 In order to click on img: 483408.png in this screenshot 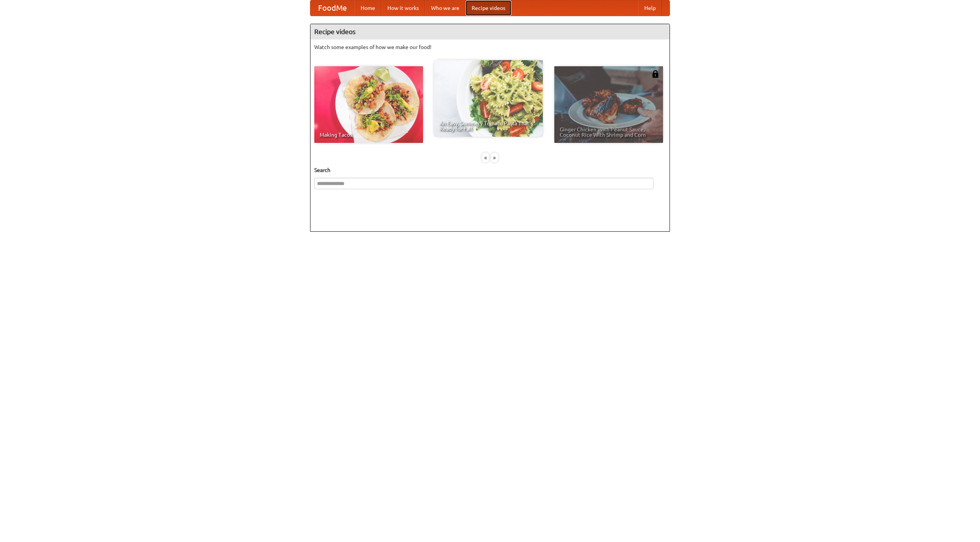, I will do `click(656, 74)`.